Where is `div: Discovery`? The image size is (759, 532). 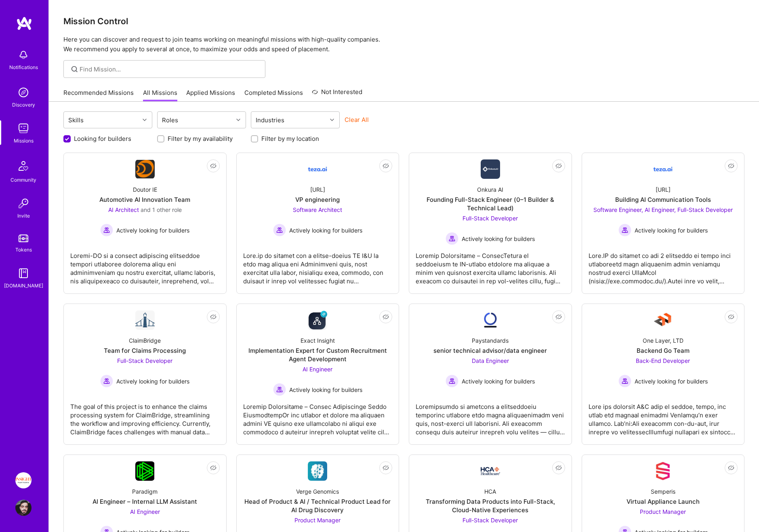 div: Discovery is located at coordinates (24, 105).